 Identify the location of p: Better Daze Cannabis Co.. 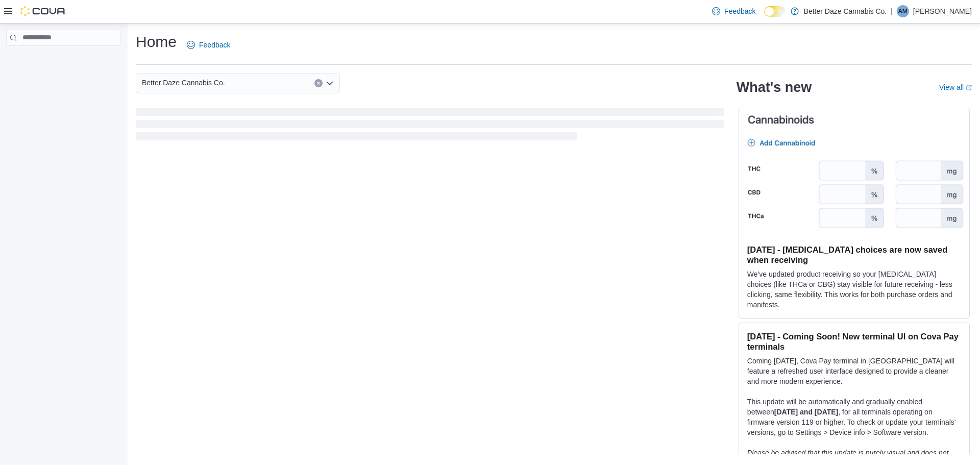
(845, 11).